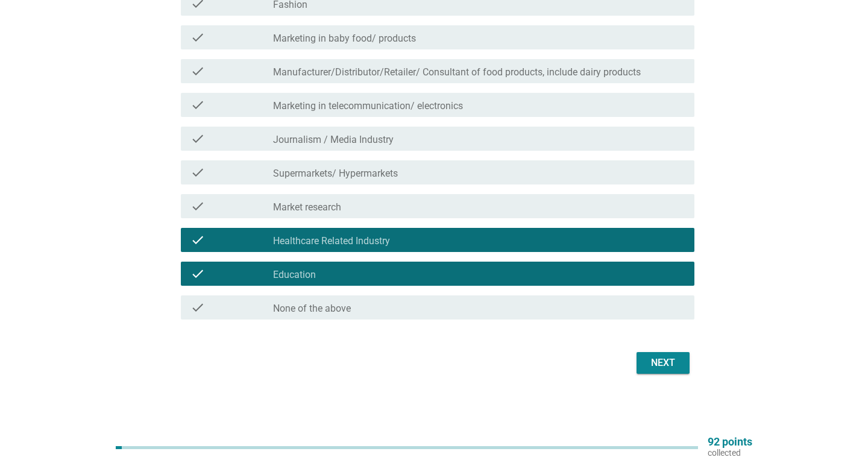 The height and width of the screenshot is (463, 868). I want to click on label: Healthcare Related Industry, so click(332, 241).